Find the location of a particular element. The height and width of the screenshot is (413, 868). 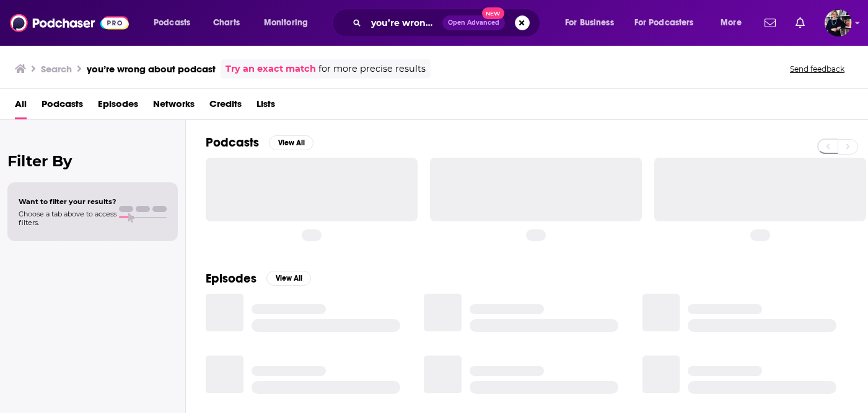

a: EpisodesView All is located at coordinates (258, 278).